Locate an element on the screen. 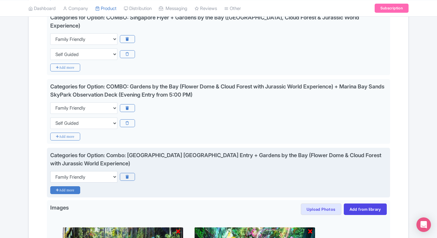  a: Add from library is located at coordinates (365, 209).